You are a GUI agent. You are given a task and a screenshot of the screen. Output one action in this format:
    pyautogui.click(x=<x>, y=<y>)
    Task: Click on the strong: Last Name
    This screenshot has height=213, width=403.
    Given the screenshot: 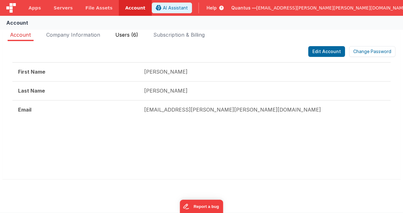 What is the action you would take?
    pyautogui.click(x=31, y=91)
    